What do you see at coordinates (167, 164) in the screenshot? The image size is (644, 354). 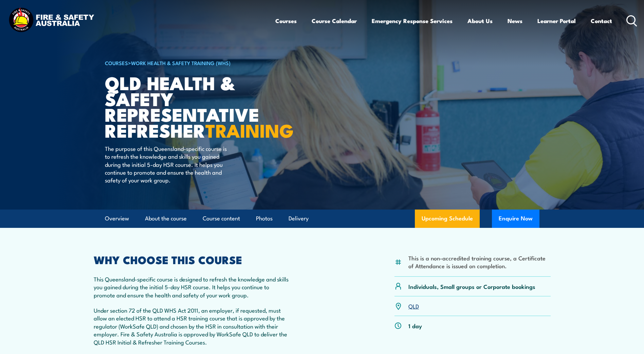 I see `p: The purpose of this Queensland-specific course is to refresh the knowledge and skills you gained ...` at bounding box center [167, 164].